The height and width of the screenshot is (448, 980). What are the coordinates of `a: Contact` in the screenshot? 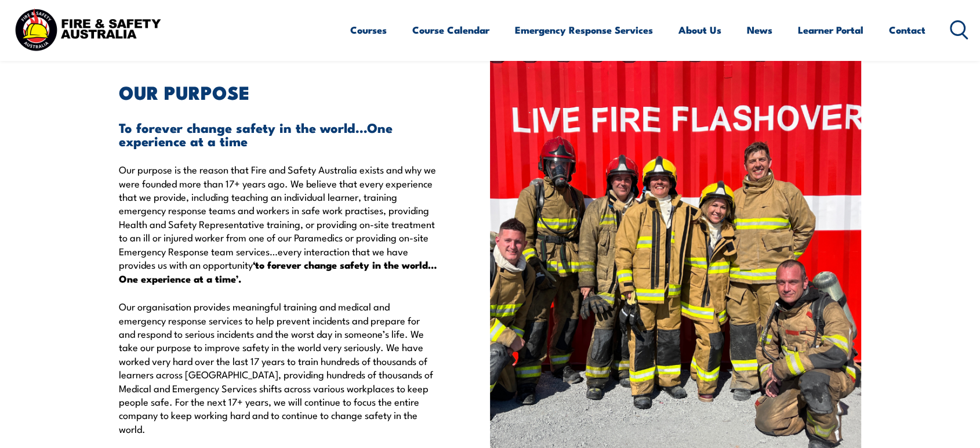 It's located at (907, 29).